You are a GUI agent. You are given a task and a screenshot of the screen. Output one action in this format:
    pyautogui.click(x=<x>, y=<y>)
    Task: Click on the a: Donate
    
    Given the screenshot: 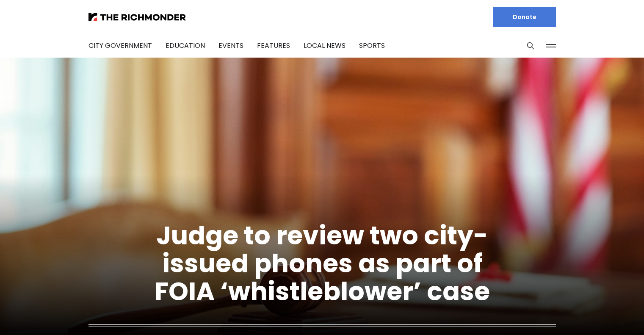 What is the action you would take?
    pyautogui.click(x=525, y=17)
    